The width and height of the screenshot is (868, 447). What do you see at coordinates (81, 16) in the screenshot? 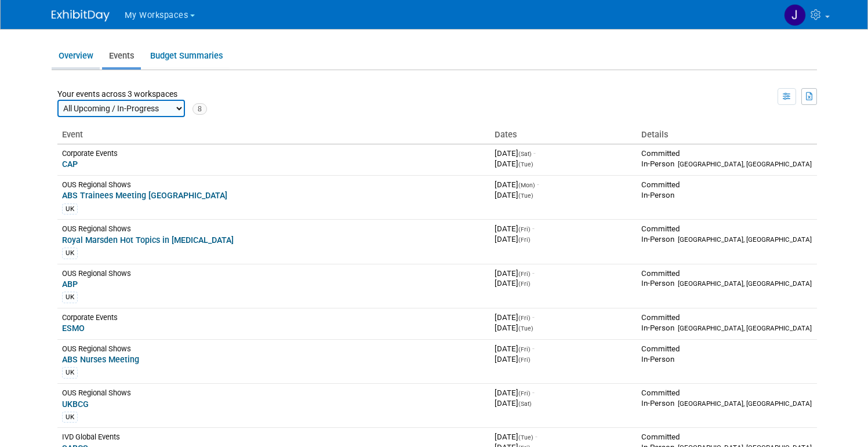
I see `img: ExhibitDay` at bounding box center [81, 16].